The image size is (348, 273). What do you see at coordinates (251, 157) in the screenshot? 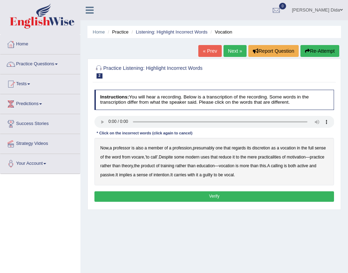
I see `b: mere` at bounding box center [251, 157].